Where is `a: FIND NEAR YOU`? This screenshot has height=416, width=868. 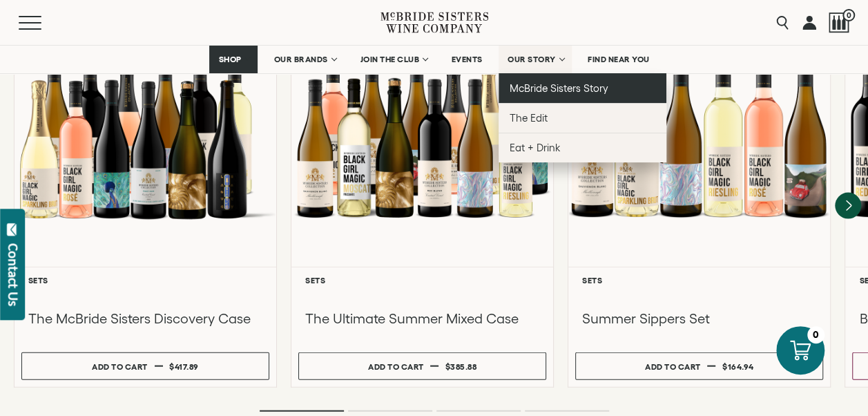 a: FIND NEAR YOU is located at coordinates (619, 59).